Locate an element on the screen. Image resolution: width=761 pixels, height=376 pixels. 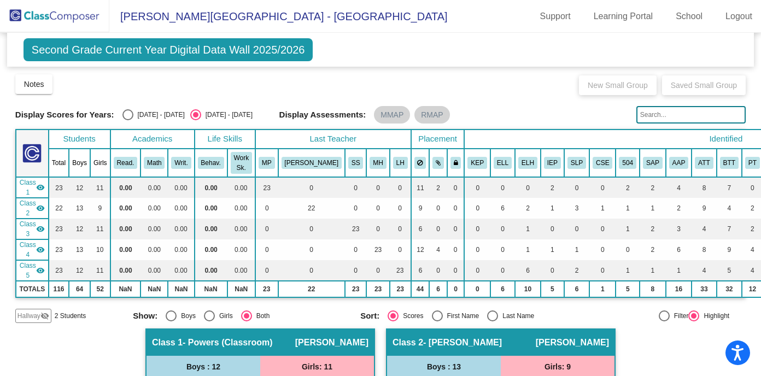
td: Missy Holtrup - Holtrup (Classroom) is located at coordinates (32, 250).